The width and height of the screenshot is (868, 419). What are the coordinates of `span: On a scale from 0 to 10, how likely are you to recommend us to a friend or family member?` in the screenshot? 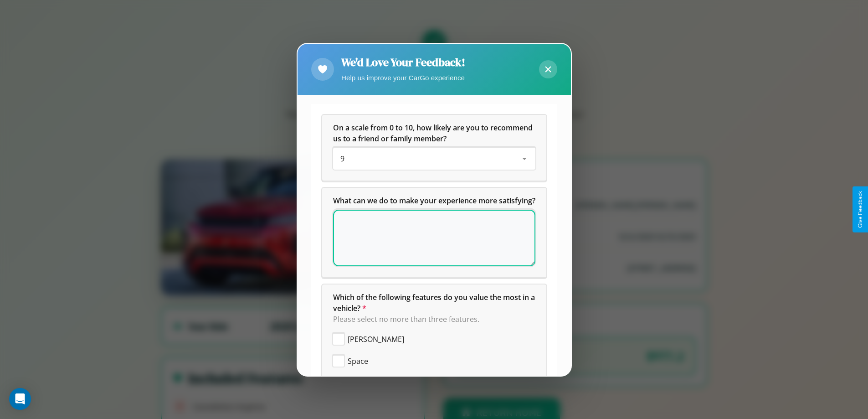 It's located at (434, 133).